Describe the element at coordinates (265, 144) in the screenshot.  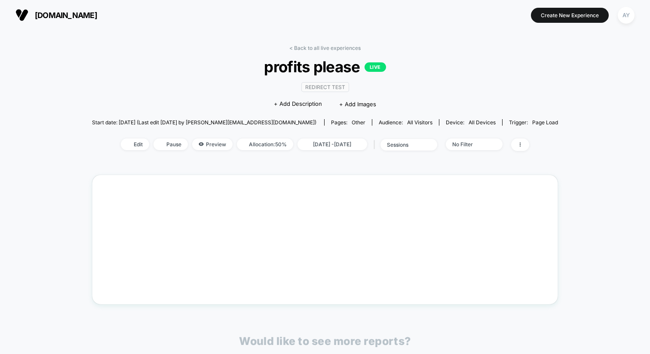
I see `span: Allocation: 50%` at that location.